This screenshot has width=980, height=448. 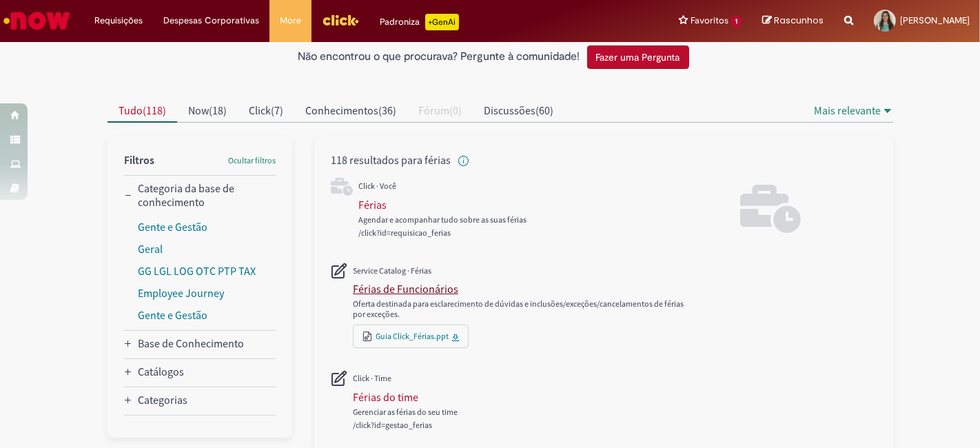 I want to click on span: Favoritos, so click(x=709, y=21).